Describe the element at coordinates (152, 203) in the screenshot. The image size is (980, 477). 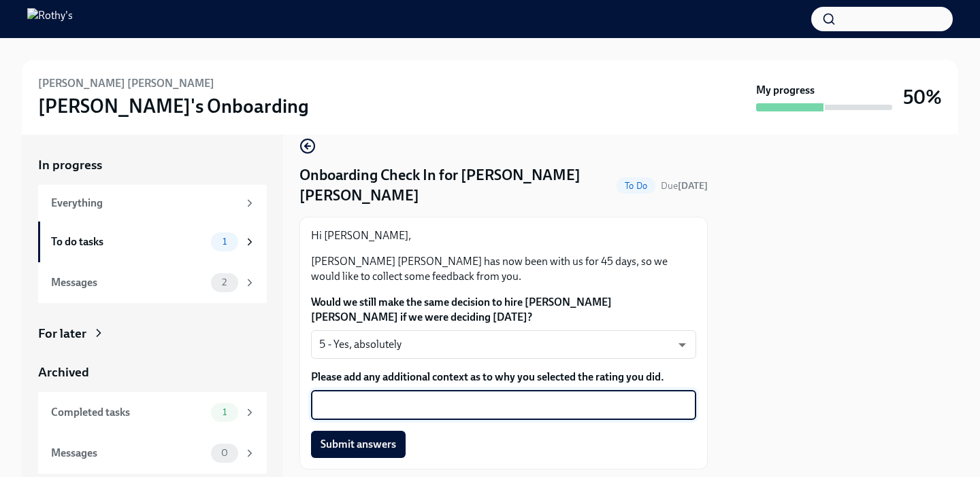
I see `a: Everything` at that location.